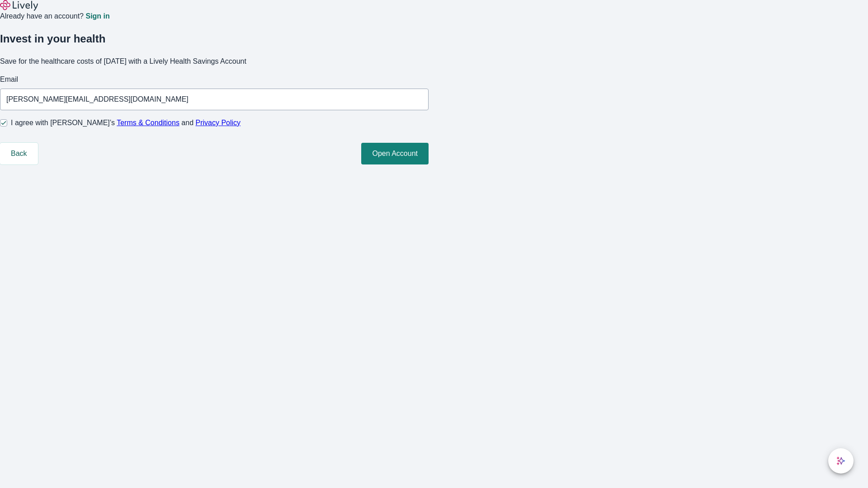 This screenshot has height=488, width=868. What do you see at coordinates (395, 153) in the screenshot?
I see `button: Open Account` at bounding box center [395, 153].